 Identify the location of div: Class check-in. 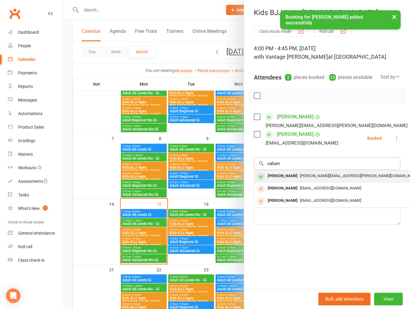
(31, 260).